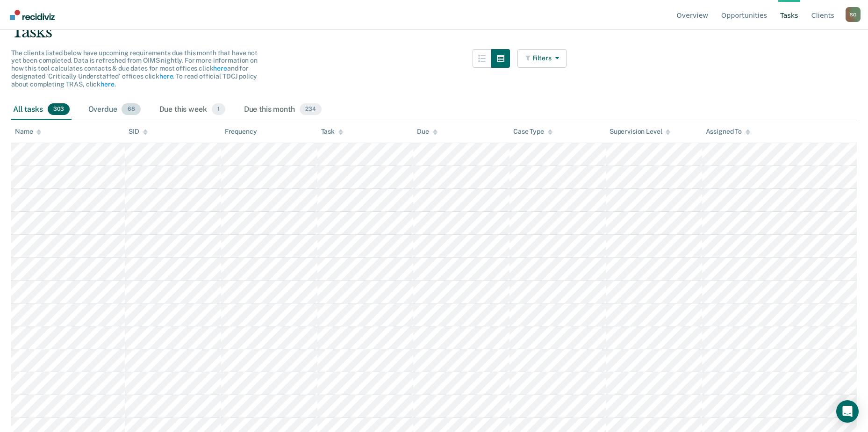 Image resolution: width=868 pixels, height=432 pixels. Describe the element at coordinates (542, 58) in the screenshot. I see `button: Filters` at that location.